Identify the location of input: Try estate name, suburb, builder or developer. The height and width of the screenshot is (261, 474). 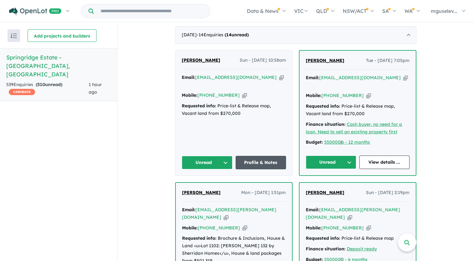
(152, 11).